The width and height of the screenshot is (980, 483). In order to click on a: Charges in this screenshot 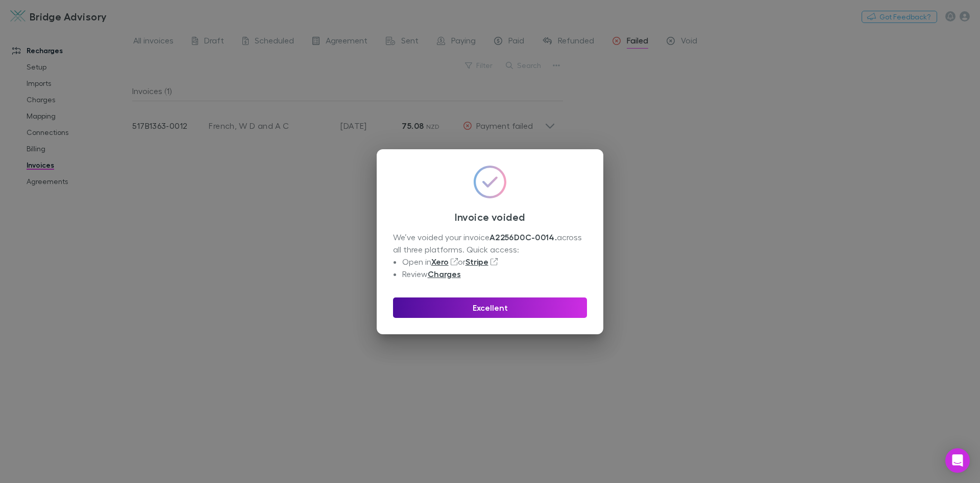, I will do `click(444, 274)`.